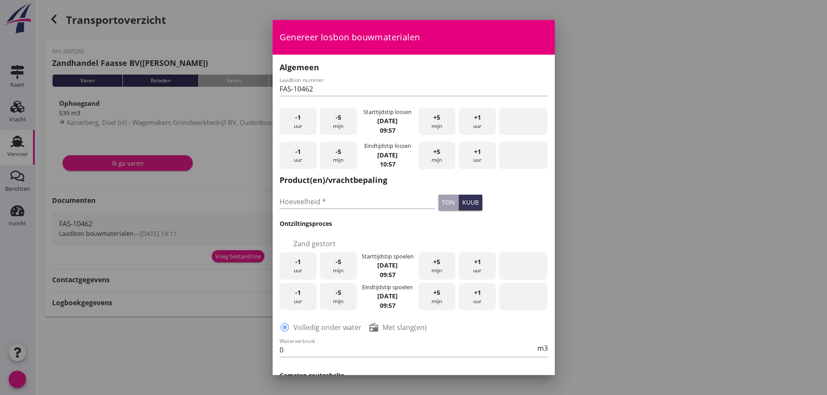  What do you see at coordinates (299, 67) in the screenshot?
I see `font: Algemeen` at bounding box center [299, 67].